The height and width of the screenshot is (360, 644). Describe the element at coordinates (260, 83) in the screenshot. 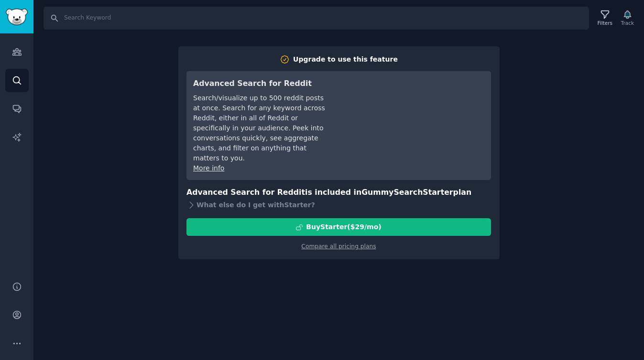

I see `h3: Advanced Search for Reddit` at that location.